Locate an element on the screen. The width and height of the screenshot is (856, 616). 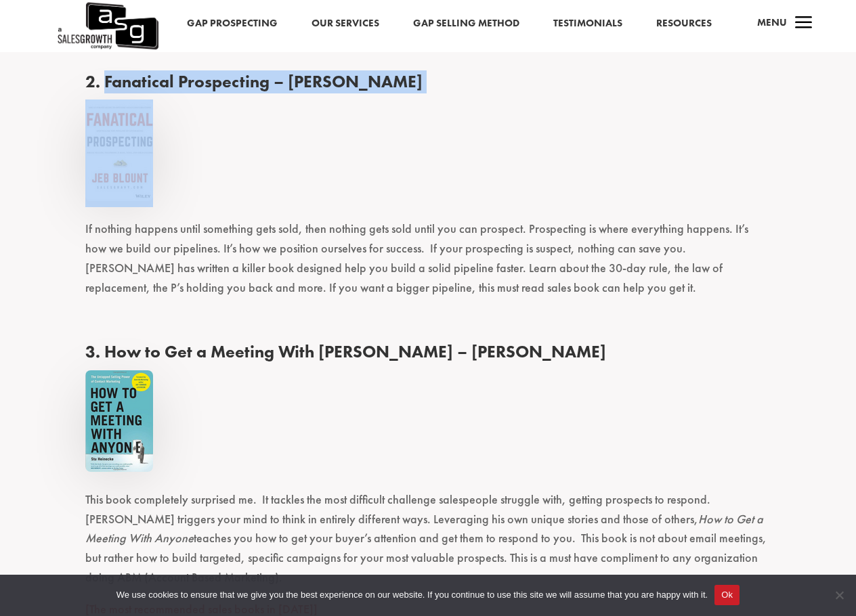
a: Gap Selling Method is located at coordinates (466, 24).